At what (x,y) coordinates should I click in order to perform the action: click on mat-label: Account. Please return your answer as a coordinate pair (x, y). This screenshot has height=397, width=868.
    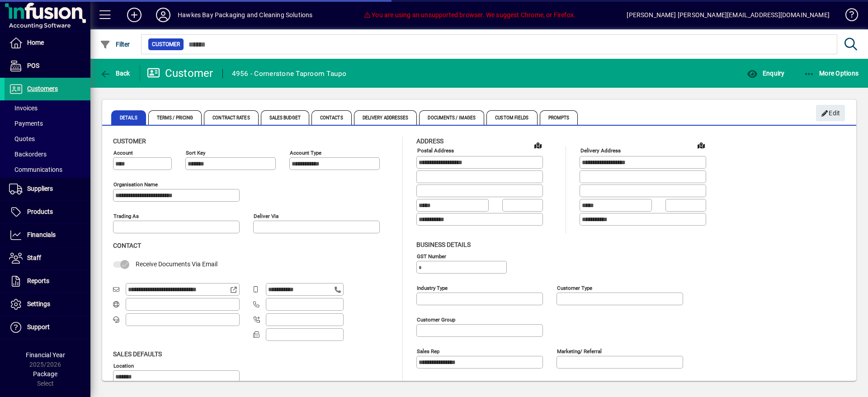
    Looking at the image, I should click on (123, 153).